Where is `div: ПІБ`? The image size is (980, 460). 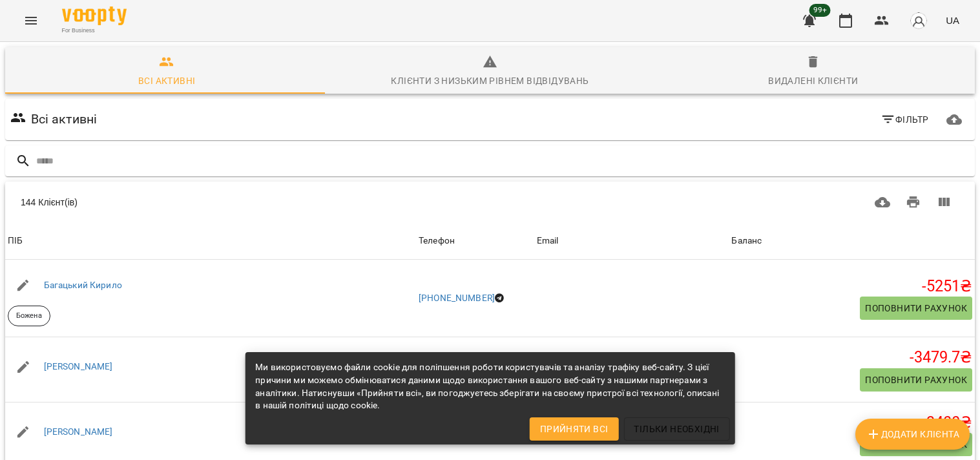
div: ПІБ is located at coordinates (15, 241).